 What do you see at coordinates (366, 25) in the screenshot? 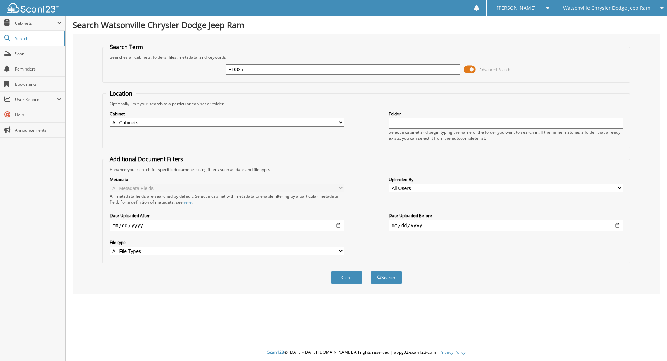
I see `h1: Search Watsonville Chrysler Dodge Jeep Ram` at bounding box center [366, 25].